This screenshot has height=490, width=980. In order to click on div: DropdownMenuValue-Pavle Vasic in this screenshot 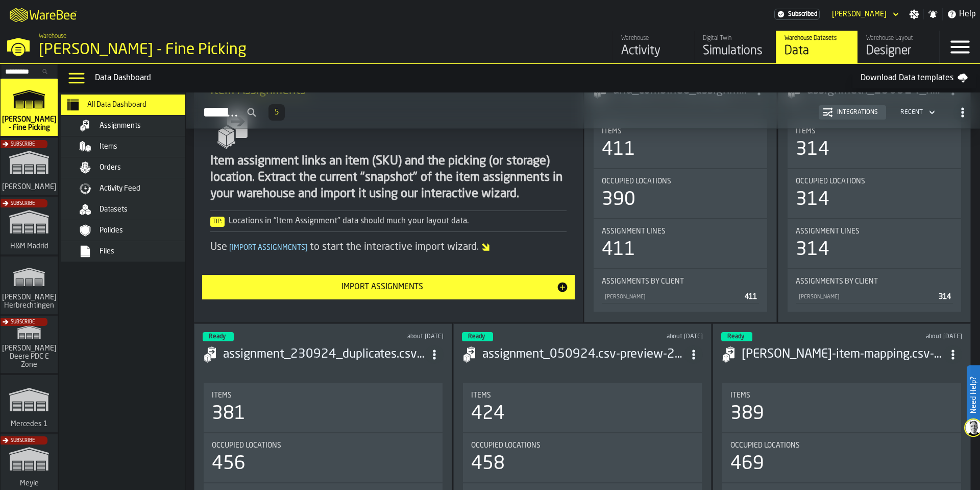, I will do `click(859, 15)`.